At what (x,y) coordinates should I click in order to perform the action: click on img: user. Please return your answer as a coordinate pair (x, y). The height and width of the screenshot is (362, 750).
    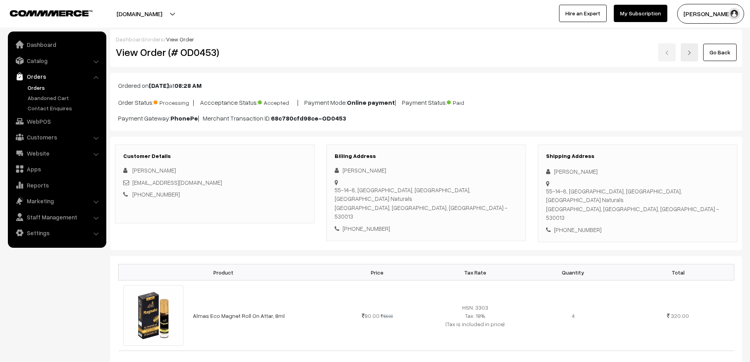
    Looking at the image, I should click on (735, 14).